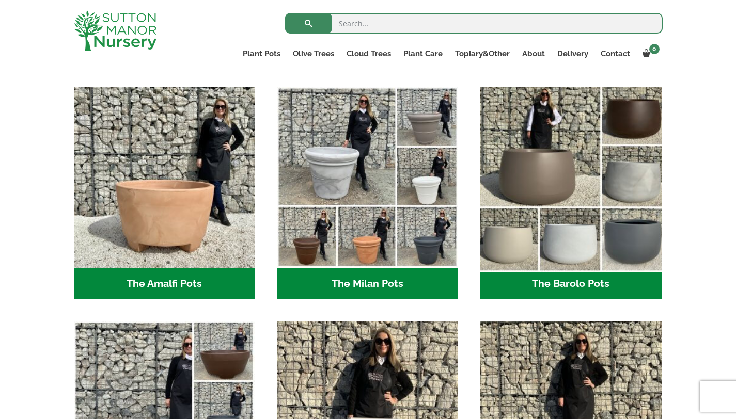 The width and height of the screenshot is (736, 419). I want to click on a: Olive Trees, so click(314, 54).